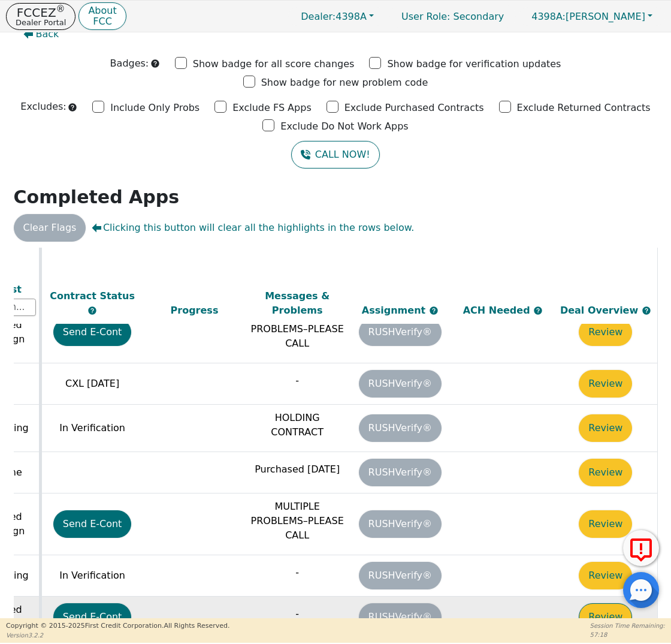 The width and height of the screenshot is (671, 644). I want to click on p: Show badge for all score changes, so click(274, 64).